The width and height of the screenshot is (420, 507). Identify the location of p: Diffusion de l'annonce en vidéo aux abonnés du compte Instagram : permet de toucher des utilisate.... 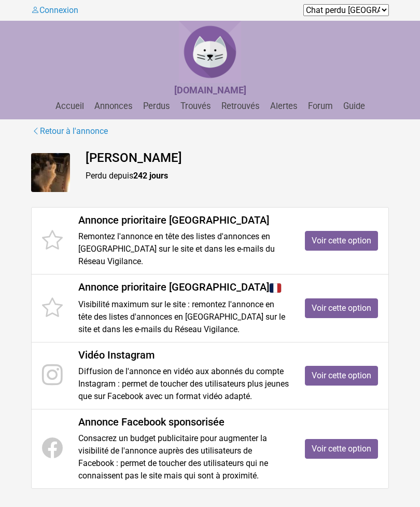
(184, 384).